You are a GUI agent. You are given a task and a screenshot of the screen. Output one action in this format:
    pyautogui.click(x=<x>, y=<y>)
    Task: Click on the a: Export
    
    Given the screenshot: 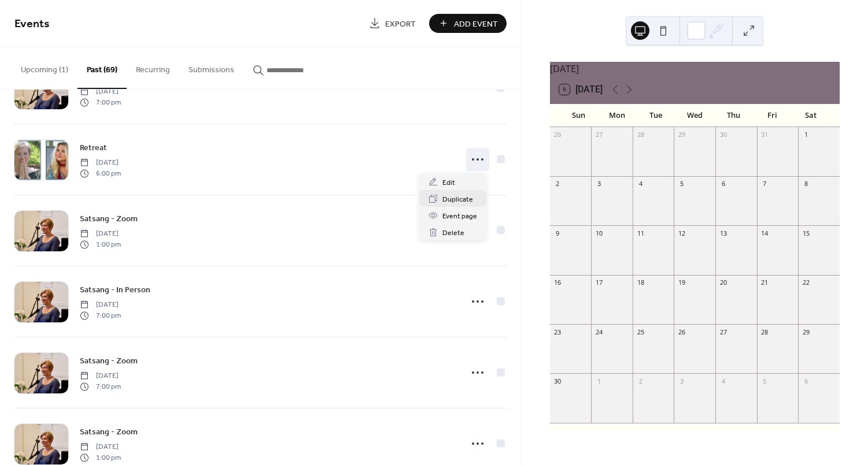 What is the action you would take?
    pyautogui.click(x=392, y=23)
    